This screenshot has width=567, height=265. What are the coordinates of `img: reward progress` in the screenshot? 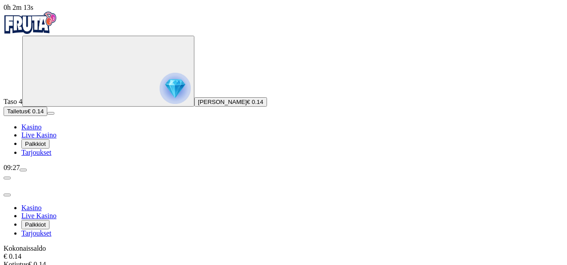 It's located at (175, 88).